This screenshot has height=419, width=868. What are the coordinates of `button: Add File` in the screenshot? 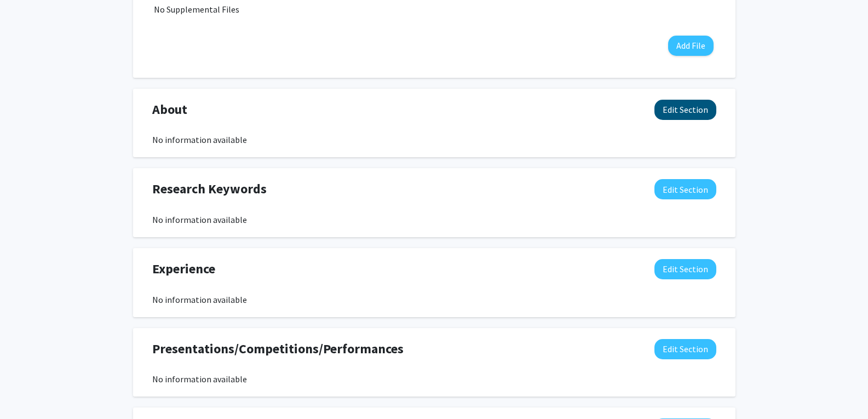 It's located at (690, 46).